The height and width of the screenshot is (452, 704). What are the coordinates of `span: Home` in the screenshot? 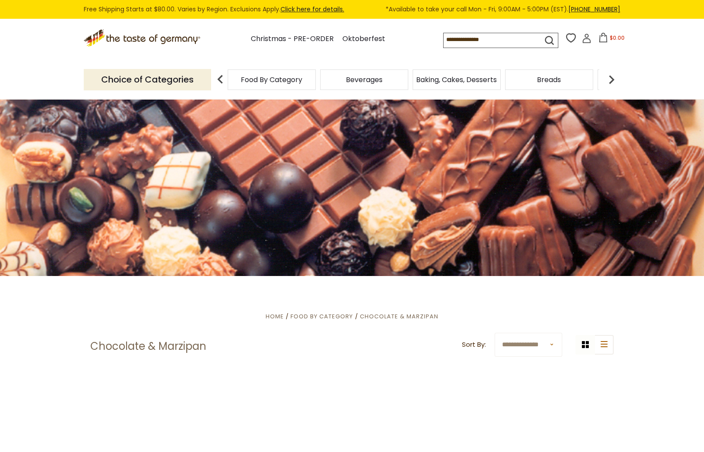 It's located at (275, 316).